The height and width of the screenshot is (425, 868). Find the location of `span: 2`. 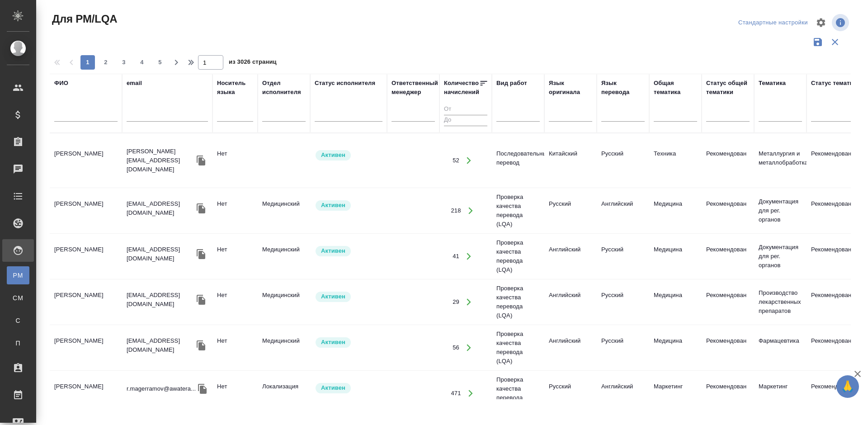

span: 2 is located at coordinates (106, 63).